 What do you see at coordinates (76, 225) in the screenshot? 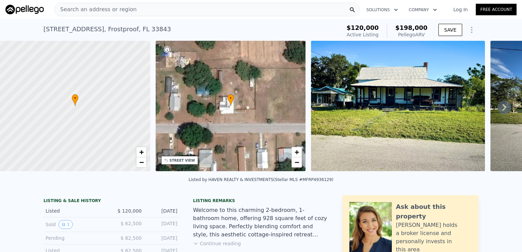
I see `div: Sold` at bounding box center [76, 225].